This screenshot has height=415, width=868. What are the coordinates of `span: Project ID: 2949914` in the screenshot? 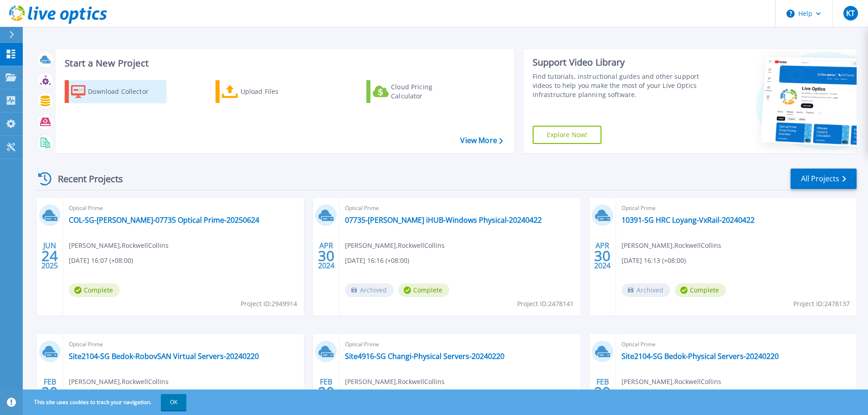 It's located at (269, 304).